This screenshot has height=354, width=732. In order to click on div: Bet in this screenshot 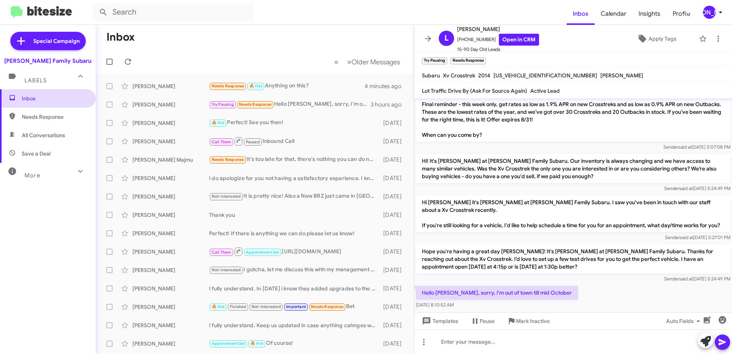, I will do `click(294, 306)`.